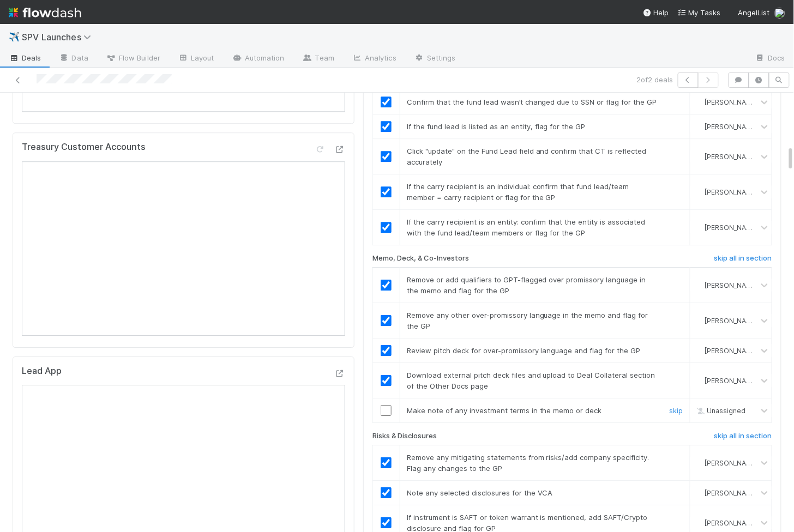 This screenshot has height=532, width=794. Describe the element at coordinates (699, 12) in the screenshot. I see `span: My Tasks` at that location.